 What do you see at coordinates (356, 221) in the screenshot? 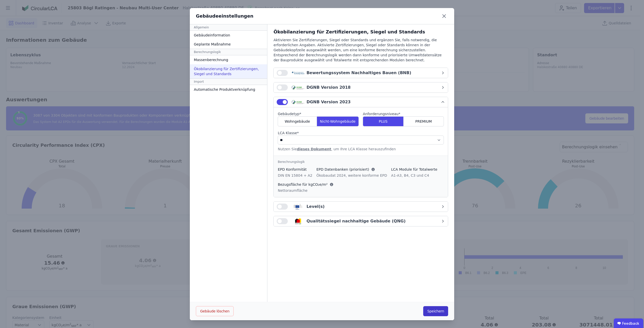
I see `div: Qualitätssiegel nachhaltige Gebäude (QNG)` at bounding box center [356, 221].